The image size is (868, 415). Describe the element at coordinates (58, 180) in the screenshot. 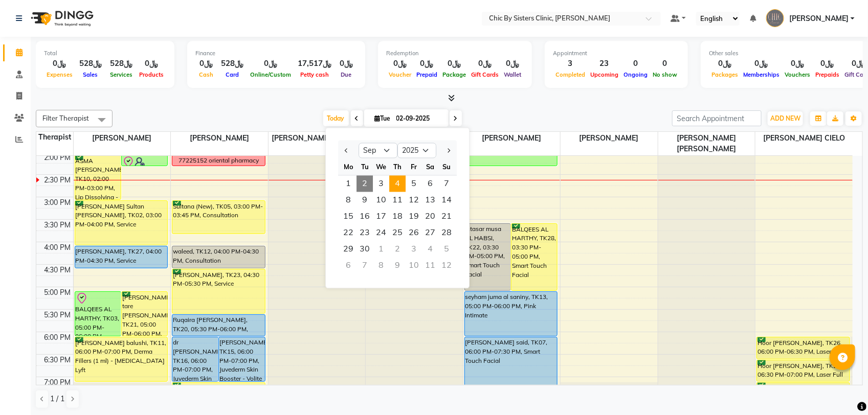

I see `div: 2:30 PM` at that location.